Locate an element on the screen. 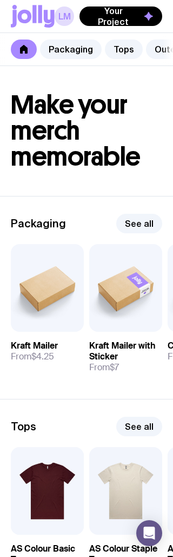 The height and width of the screenshot is (557, 173). a: Kraft MailerFrom$4.25 is located at coordinates (47, 351).